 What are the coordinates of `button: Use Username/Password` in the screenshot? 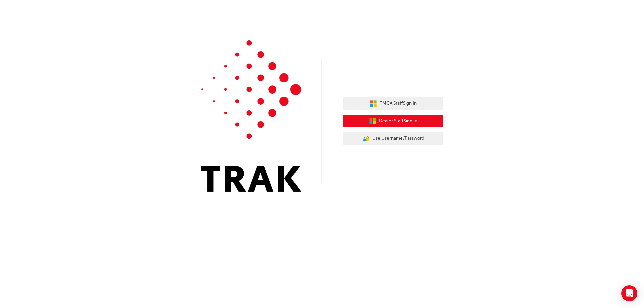 It's located at (393, 139).